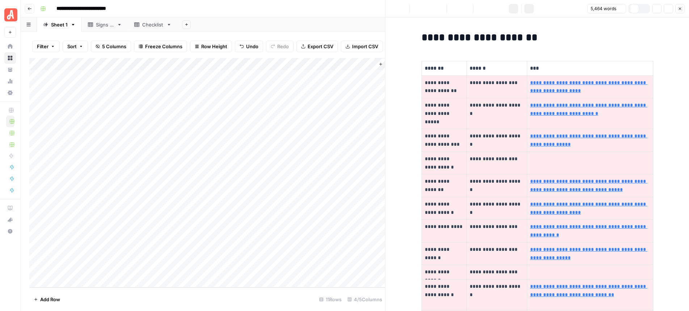 This screenshot has height=311, width=689. Describe the element at coordinates (317, 46) in the screenshot. I see `button: Export CSV` at that location.